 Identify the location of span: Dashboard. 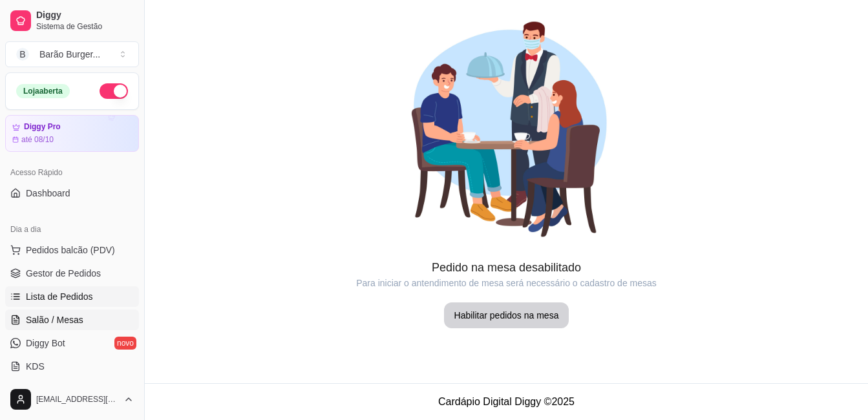
(48, 193).